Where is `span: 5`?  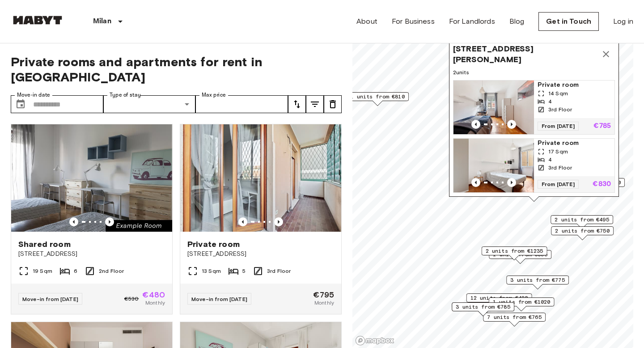 span: 5 is located at coordinates (244, 271).